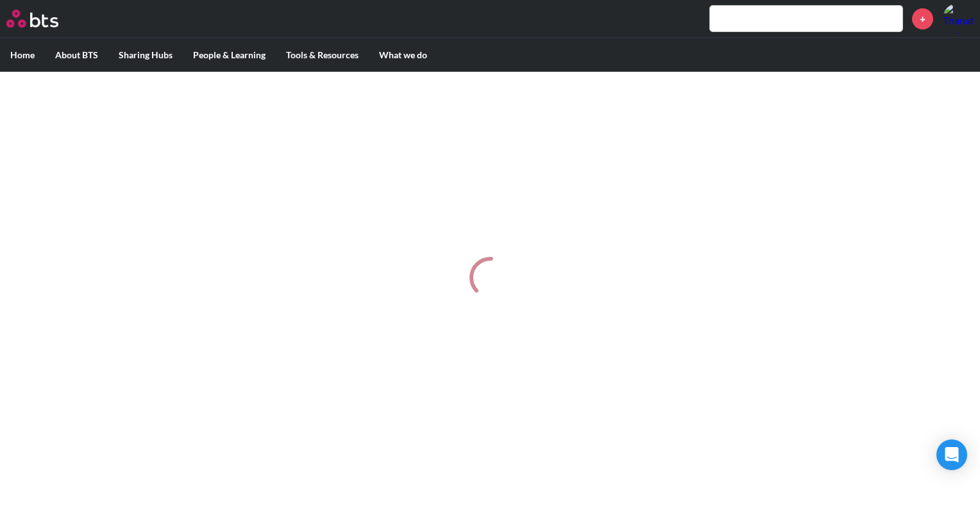 The height and width of the screenshot is (515, 980). Describe the element at coordinates (229, 55) in the screenshot. I see `label: People & Learning` at that location.